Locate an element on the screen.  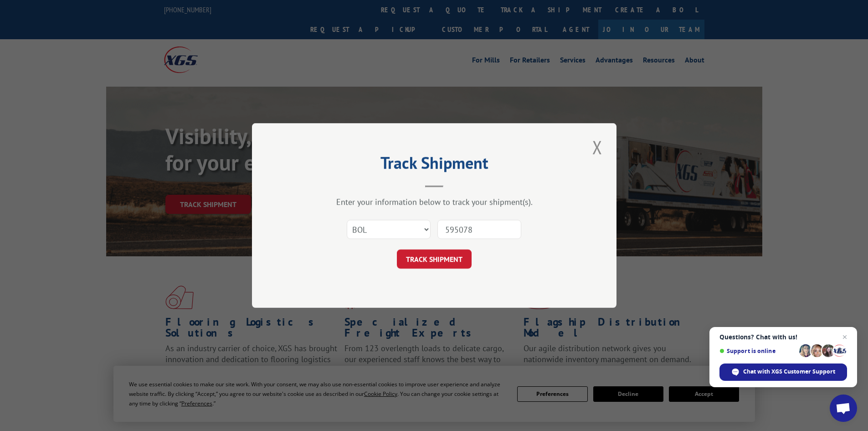
button: TRACK SHIPMENT is located at coordinates (434, 259).